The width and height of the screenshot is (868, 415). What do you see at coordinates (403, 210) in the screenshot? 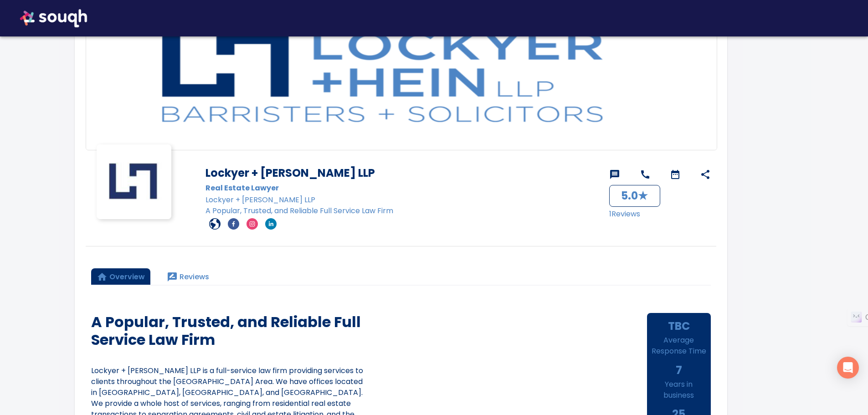
I see `p: A Popular, Trusted, and Reliable Full Service Law Firm` at bounding box center [403, 210].